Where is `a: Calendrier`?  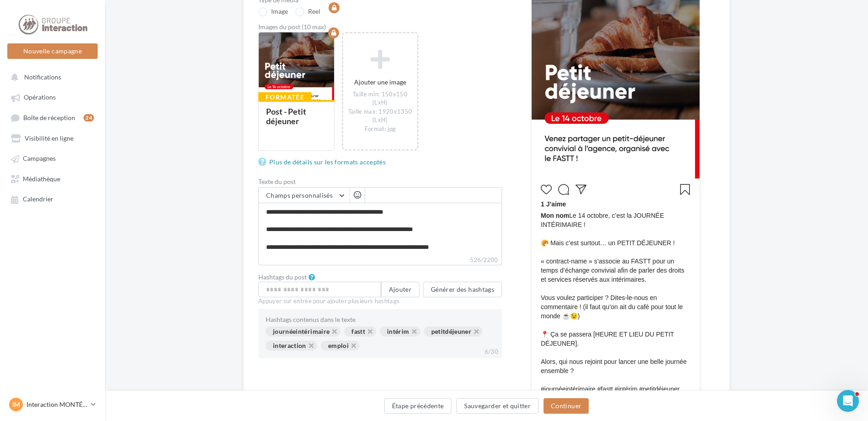 a: Calendrier is located at coordinates (53, 199).